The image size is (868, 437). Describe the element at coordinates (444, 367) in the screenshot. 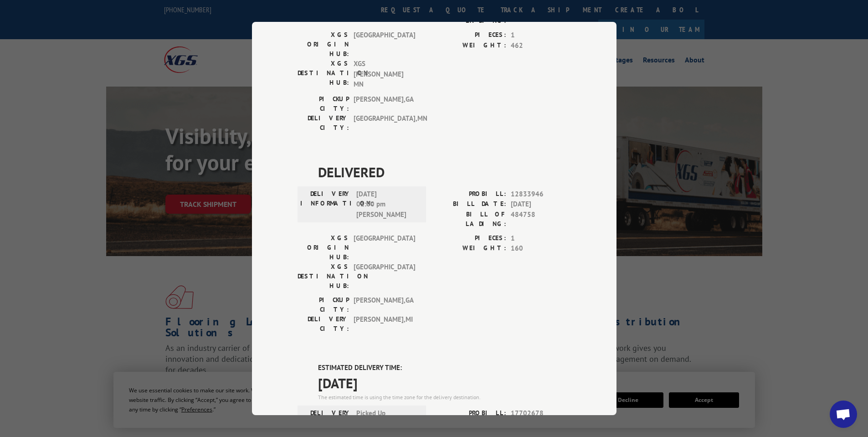

I see `label: ESTIMATED DELIVERY TIME:` at that location.